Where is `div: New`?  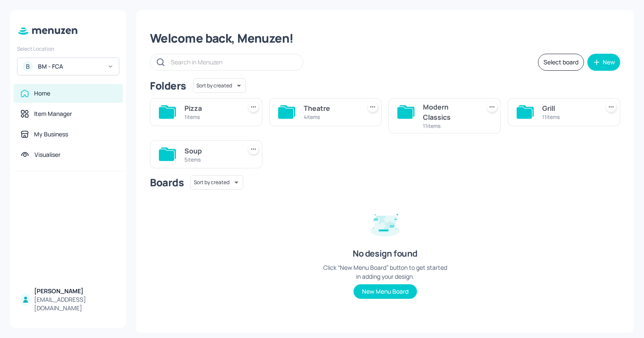 div: New is located at coordinates (608, 62).